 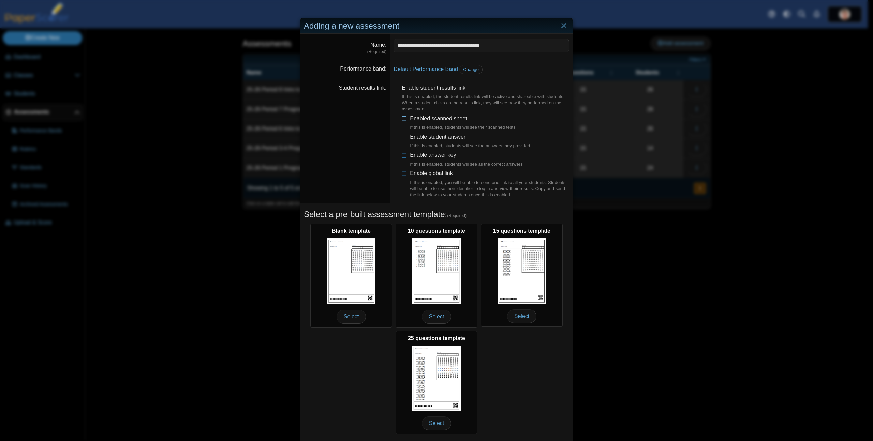 What do you see at coordinates (467, 164) in the screenshot?
I see `div: If this is enabled, students will see all the correct answers.` at bounding box center [467, 164].